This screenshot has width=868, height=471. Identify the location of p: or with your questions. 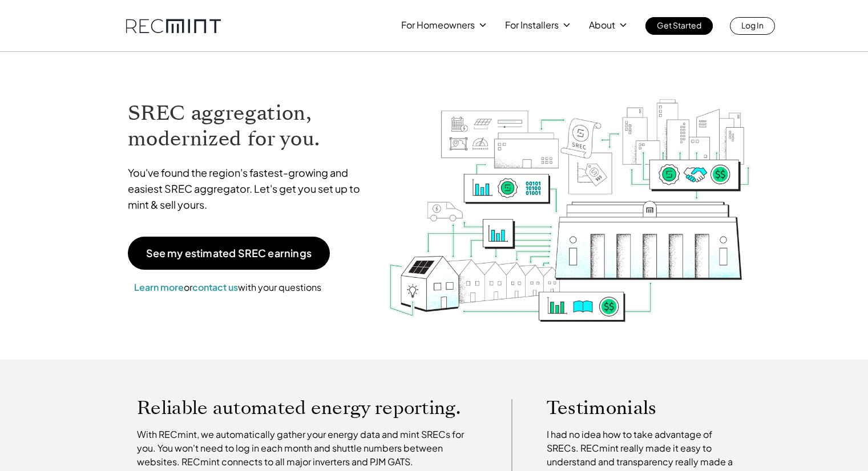
(228, 288).